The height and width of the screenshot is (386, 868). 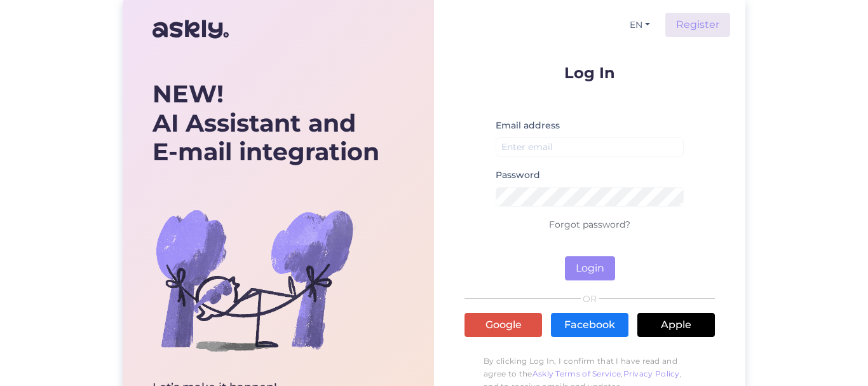 What do you see at coordinates (518, 175) in the screenshot?
I see `label: Password` at bounding box center [518, 175].